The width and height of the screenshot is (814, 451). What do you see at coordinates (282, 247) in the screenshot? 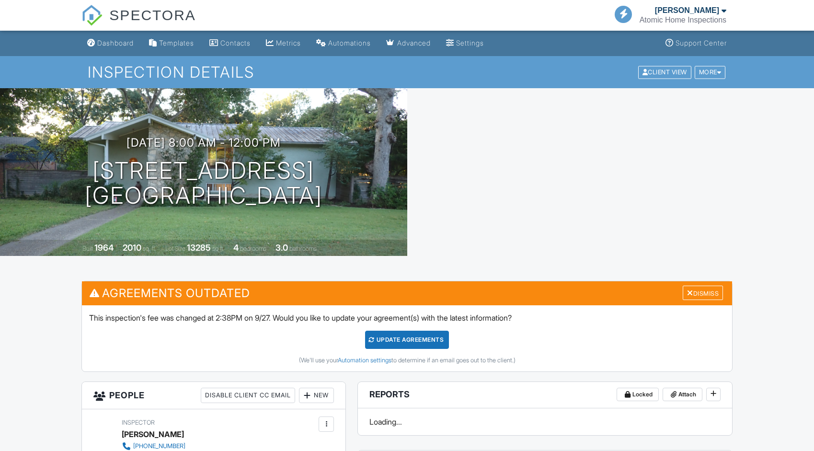
I see `div: 3.0` at bounding box center [282, 247].